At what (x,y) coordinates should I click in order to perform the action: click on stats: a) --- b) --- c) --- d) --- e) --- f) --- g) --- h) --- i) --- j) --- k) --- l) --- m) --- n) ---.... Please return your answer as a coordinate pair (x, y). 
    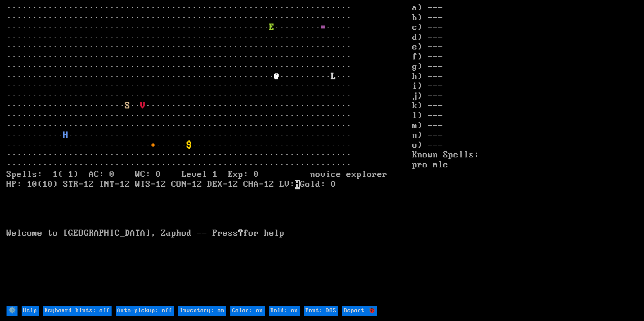
    Looking at the image, I should click on (525, 154).